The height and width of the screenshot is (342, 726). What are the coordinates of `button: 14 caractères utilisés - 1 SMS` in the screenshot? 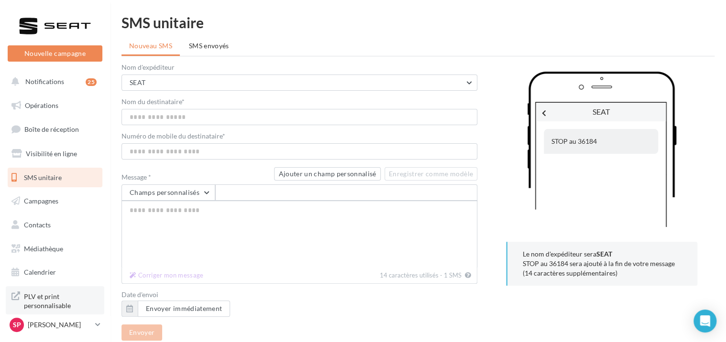 It's located at (166, 275).